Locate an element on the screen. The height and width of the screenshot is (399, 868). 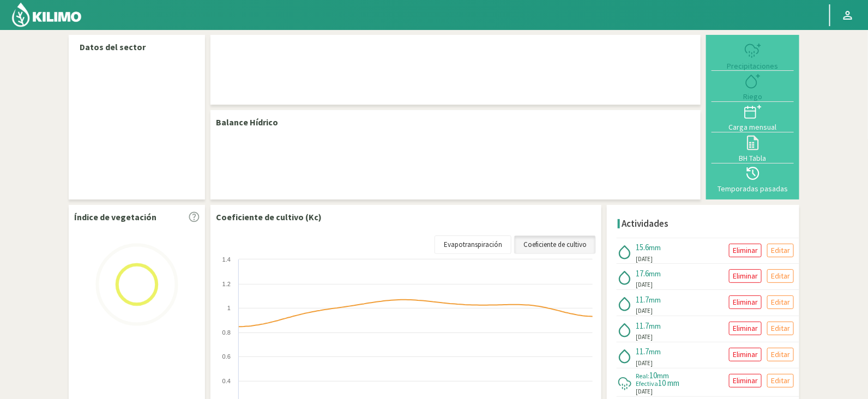
p: Coeficiente de cultivo (Kc) is located at coordinates (269, 217).